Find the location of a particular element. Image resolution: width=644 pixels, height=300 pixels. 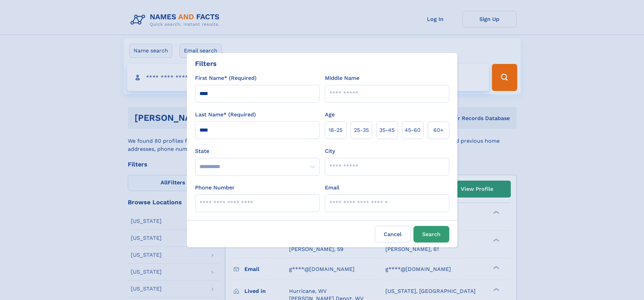

label: City is located at coordinates (330, 151).